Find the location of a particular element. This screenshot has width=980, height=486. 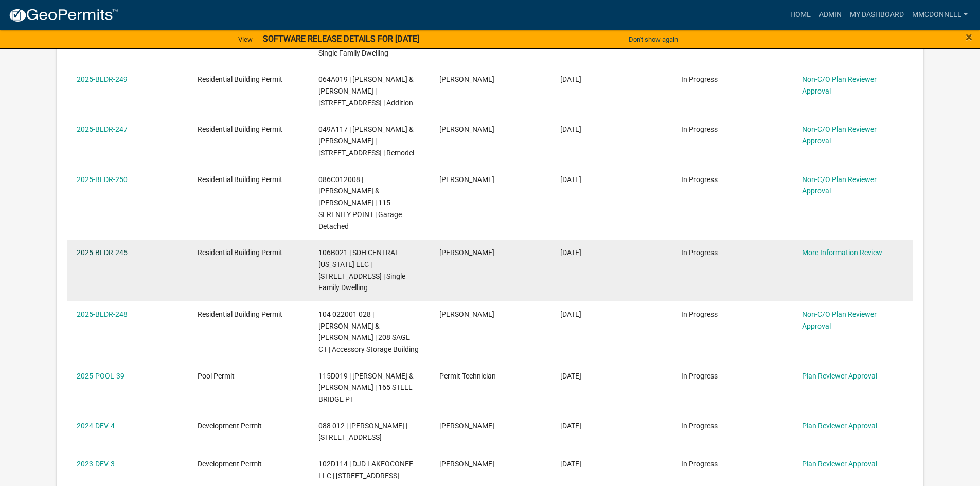

span: 104 022001 028 | LEONARD LESLIE & LISA BOUDREAU | 208 SAGE CT | Accessory Storage Building is located at coordinates (368, 332).